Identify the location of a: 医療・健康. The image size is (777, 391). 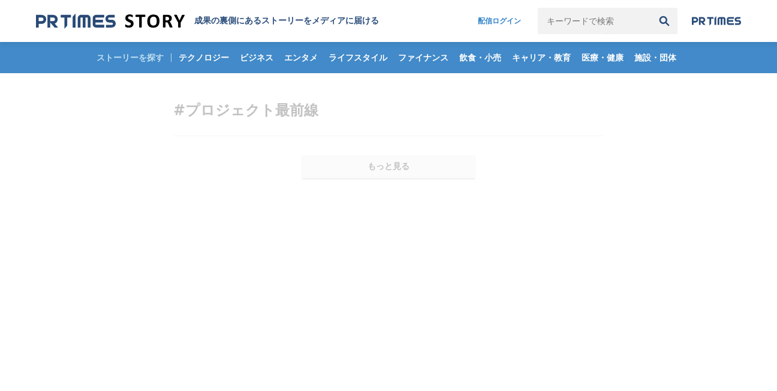
(602, 58).